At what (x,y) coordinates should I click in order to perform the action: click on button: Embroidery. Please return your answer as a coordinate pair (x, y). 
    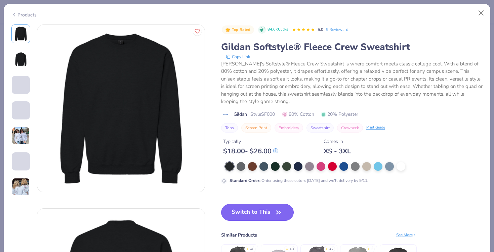
    Looking at the image, I should click on (288, 128).